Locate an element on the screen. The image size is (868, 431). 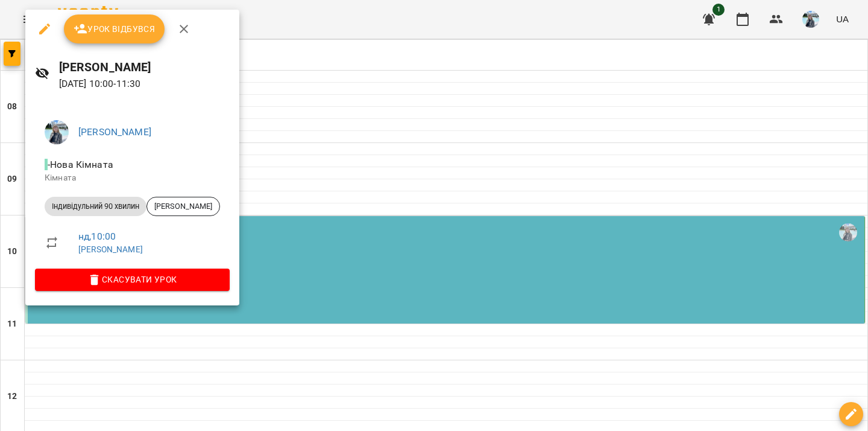
button: Скасувати Урок is located at coordinates (132, 279).